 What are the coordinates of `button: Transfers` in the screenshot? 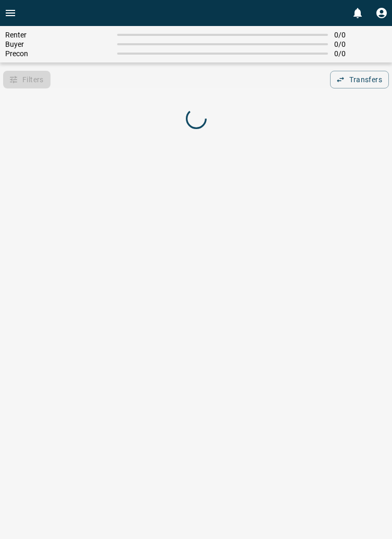 It's located at (359, 79).